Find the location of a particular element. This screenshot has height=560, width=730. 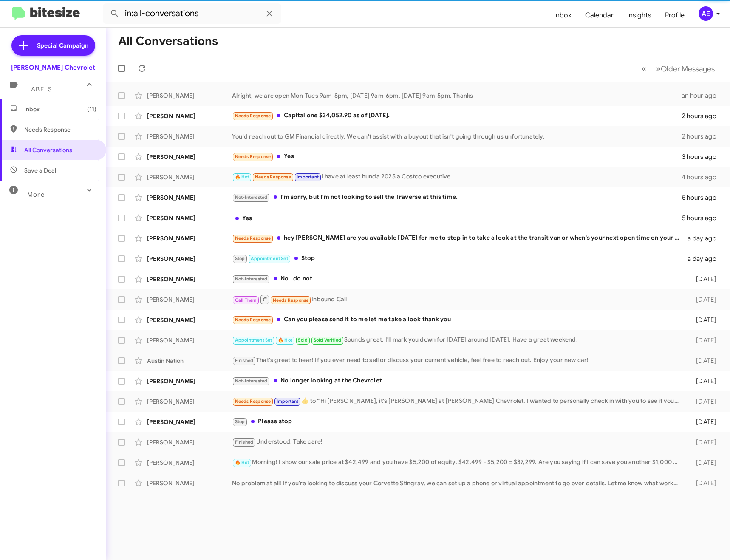

div: AE is located at coordinates (706, 14).